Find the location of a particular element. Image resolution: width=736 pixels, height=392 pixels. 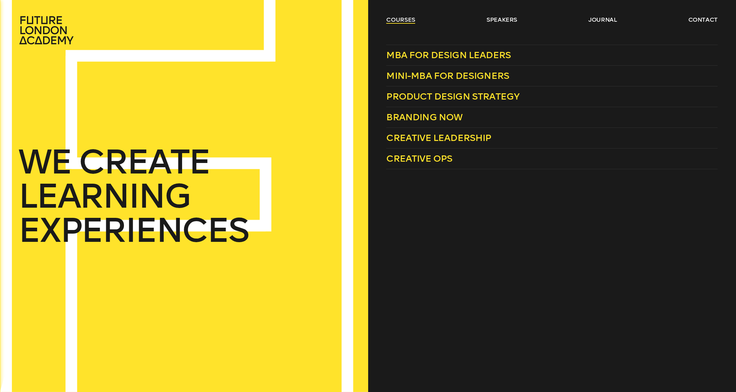

span: Mini-MBA for Designers is located at coordinates (448, 76).